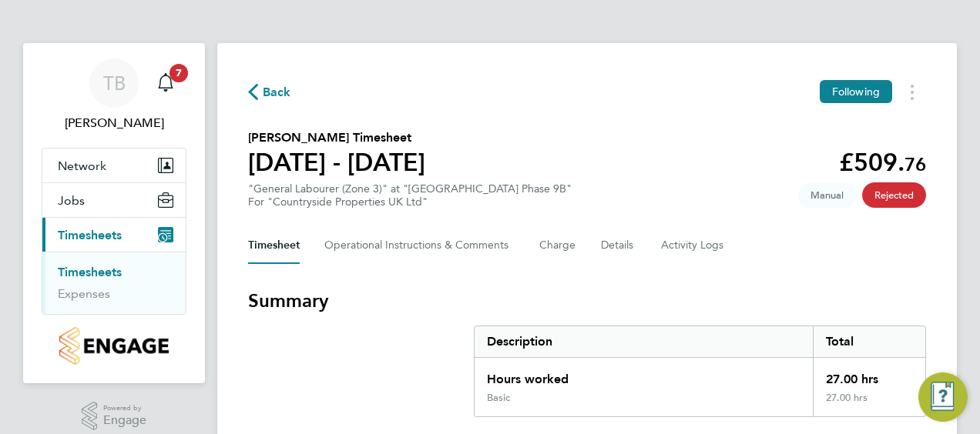 This screenshot has height=434, width=980. Describe the element at coordinates (114, 416) in the screenshot. I see `a: Powered byEngage` at that location.